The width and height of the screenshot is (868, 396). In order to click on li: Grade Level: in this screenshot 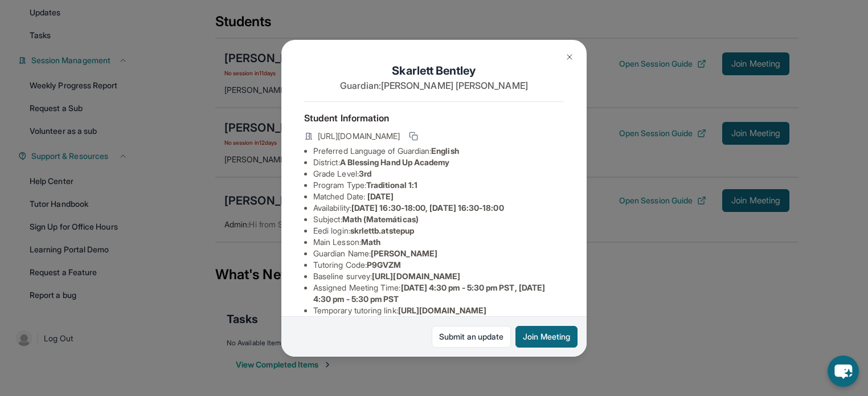, I will do `click(439, 174)`.